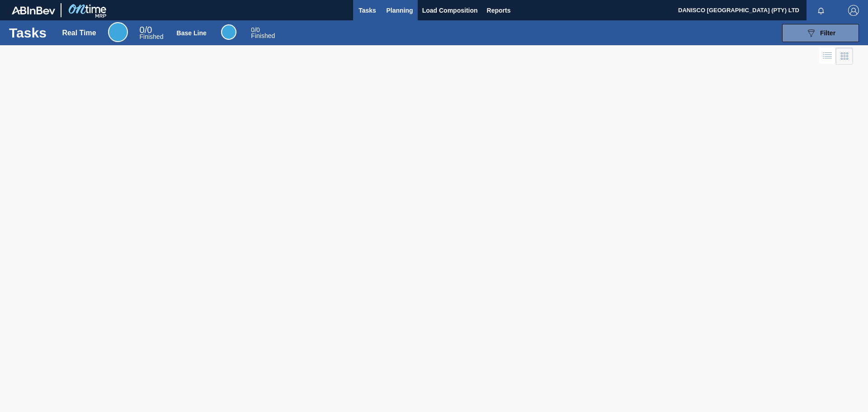 This screenshot has height=412, width=868. I want to click on span: Filter, so click(828, 33).